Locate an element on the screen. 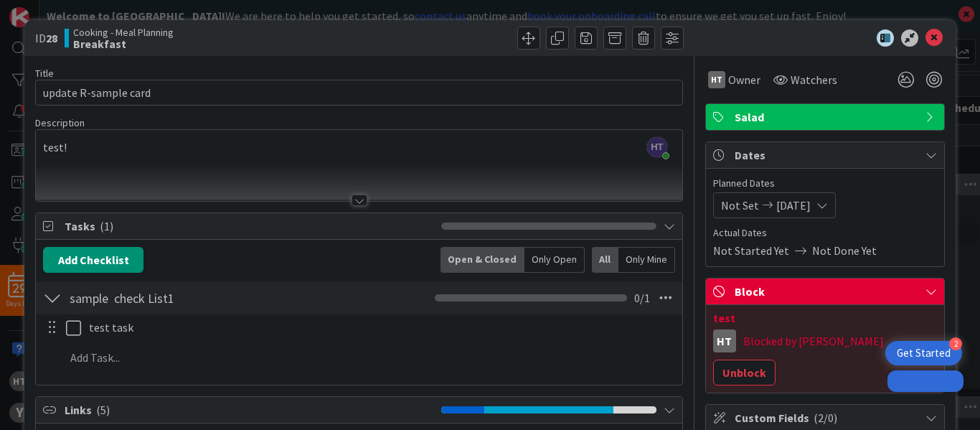 This screenshot has width=980, height=430. div: 2 is located at coordinates (955, 344).